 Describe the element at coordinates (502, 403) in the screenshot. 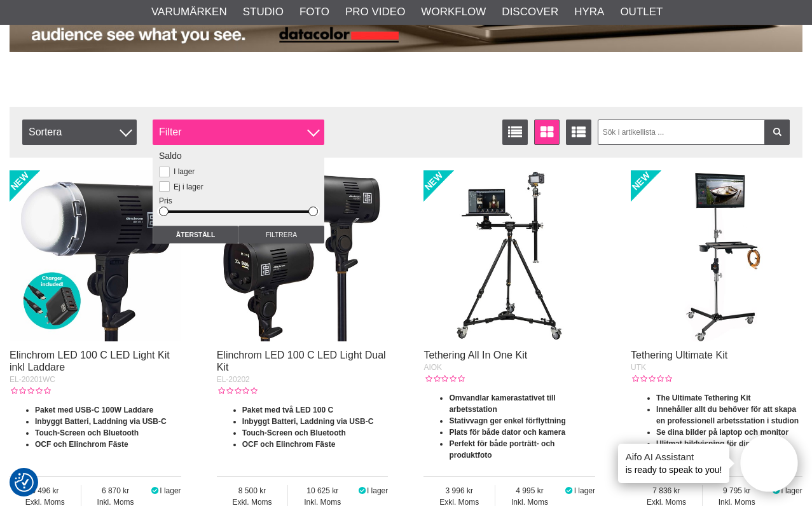

I see `strong: Omvandlar kamerastativet till arbetsstation` at that location.